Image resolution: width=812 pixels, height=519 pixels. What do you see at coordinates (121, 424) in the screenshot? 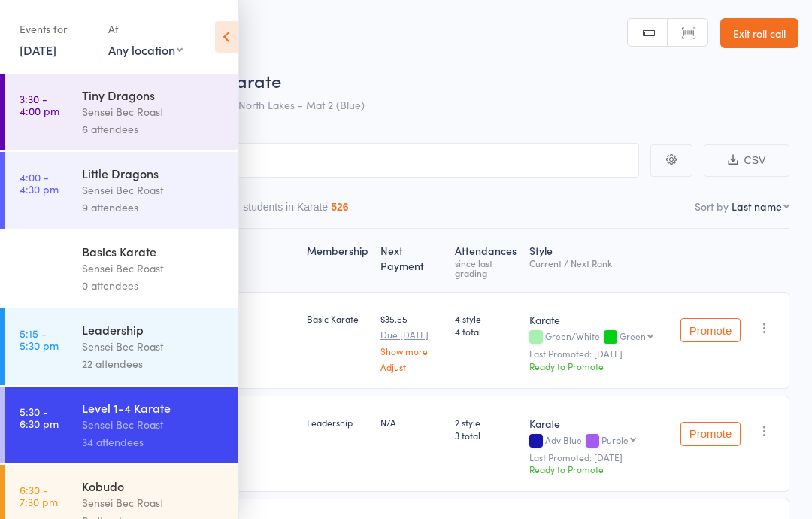
I see `a: 5:30 -6:30 pmLevel 1-4 KarateSensei Bec Roast34 attendees` at bounding box center [121, 424].